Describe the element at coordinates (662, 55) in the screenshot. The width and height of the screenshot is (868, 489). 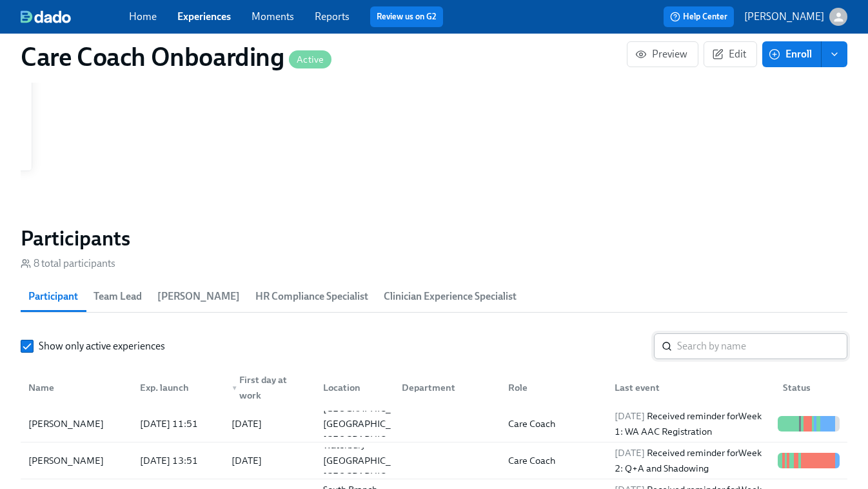
I see `span: Preview` at that location.